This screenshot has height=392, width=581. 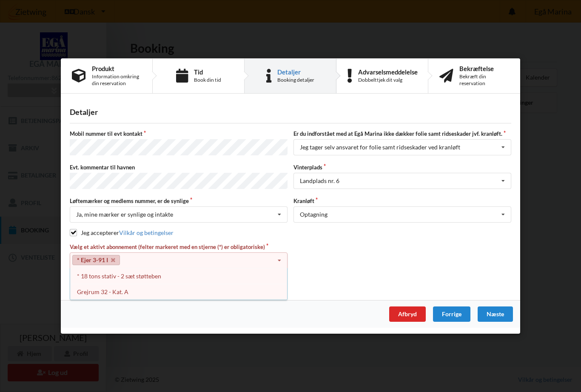 What do you see at coordinates (122, 232) in the screenshot?
I see `label: Jeg accepterer` at bounding box center [122, 232].